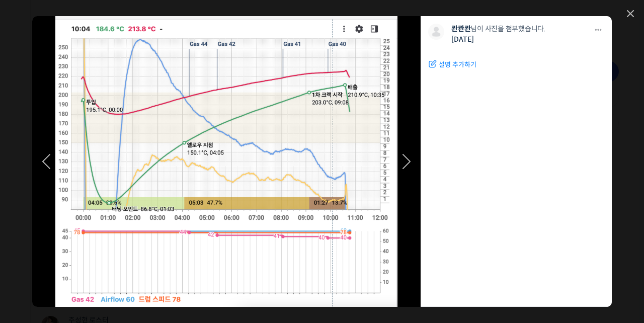 This screenshot has height=323, width=644. Describe the element at coordinates (461, 29) in the screenshot. I see `a: 콴콴콴` at that location.